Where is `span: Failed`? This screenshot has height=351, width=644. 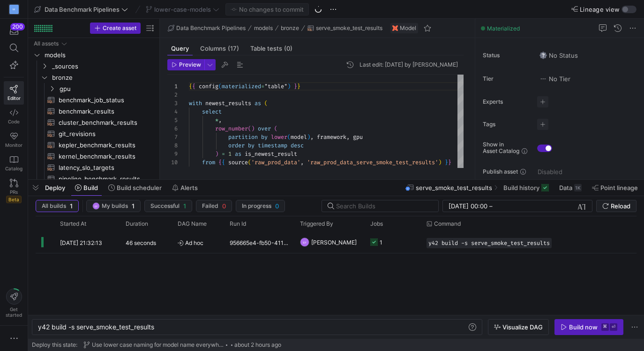 span: Failed is located at coordinates (210, 206).